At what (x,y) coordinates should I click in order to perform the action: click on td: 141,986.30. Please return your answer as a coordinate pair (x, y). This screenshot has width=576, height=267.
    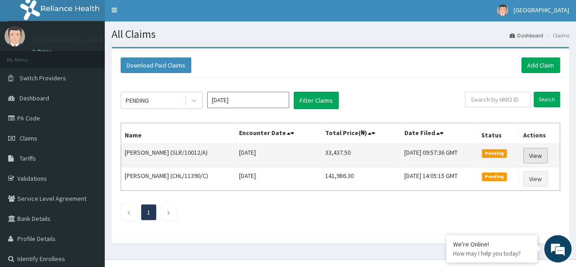
    Looking at the image, I should click on (361, 179).